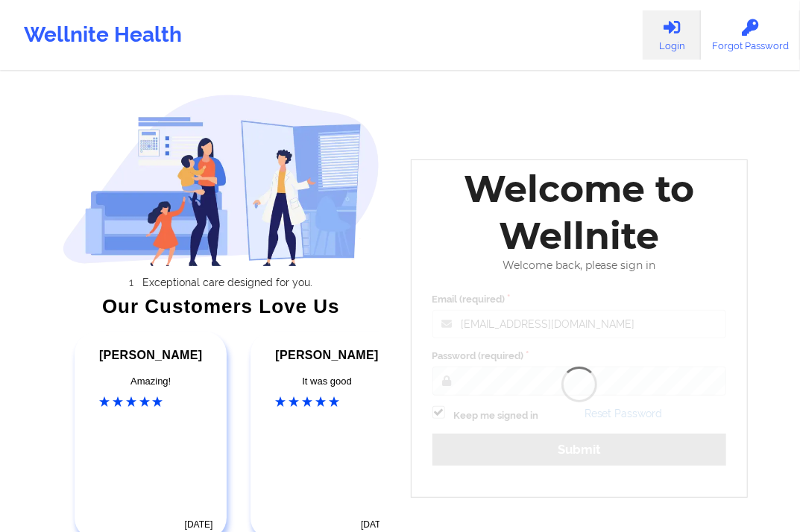 The width and height of the screenshot is (800, 532). Describe the element at coordinates (579, 213) in the screenshot. I see `div: Welcome to Wellnite` at that location.